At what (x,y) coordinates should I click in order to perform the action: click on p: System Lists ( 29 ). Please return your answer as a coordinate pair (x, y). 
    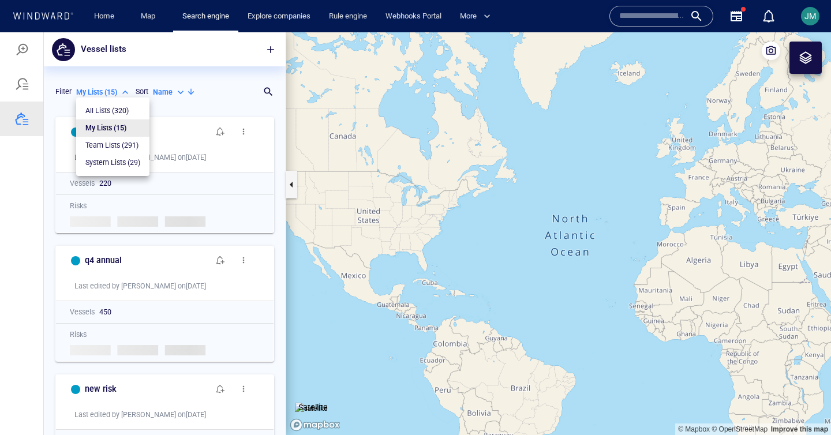
    Looking at the image, I should click on (113, 130).